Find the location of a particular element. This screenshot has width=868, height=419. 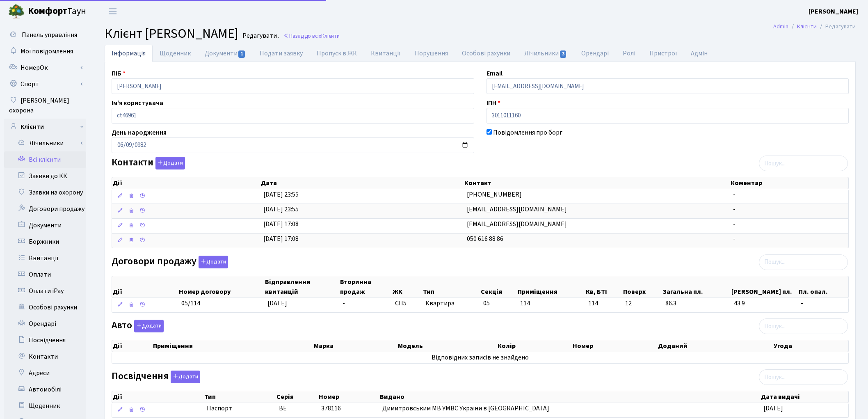

th: Угода is located at coordinates (811, 346).